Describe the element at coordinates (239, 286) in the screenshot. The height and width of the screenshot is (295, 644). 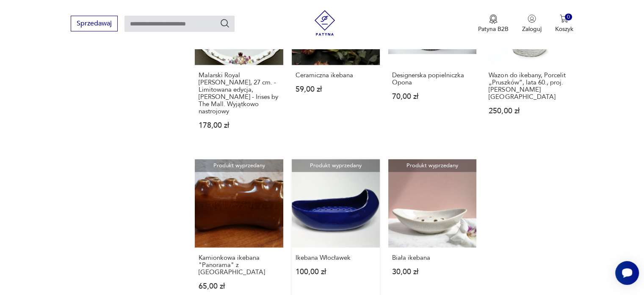
I see `p: 65,00 zł` at that location.